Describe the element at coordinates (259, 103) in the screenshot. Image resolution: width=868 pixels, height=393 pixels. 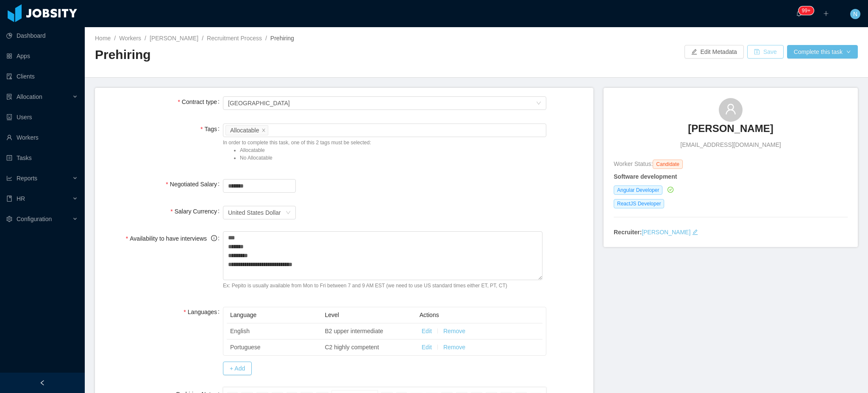
I see `div: USA` at that location.